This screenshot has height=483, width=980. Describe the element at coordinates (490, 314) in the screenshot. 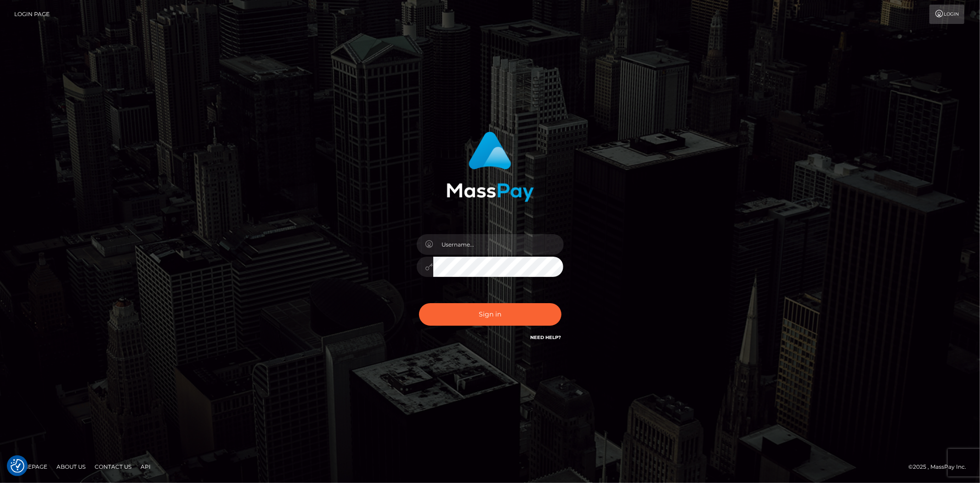

I see `button: Sign in` at that location.